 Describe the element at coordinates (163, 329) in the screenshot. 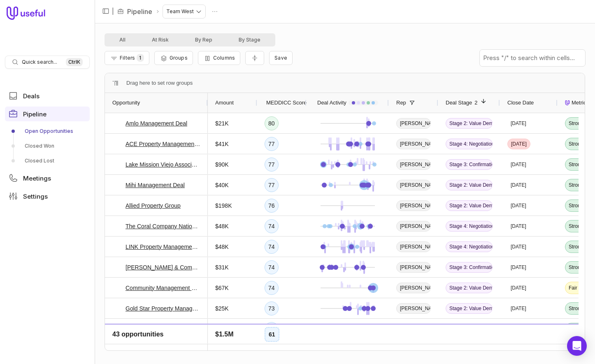

I see `a: Blue Sky Community Management, LLC Deal` at that location.